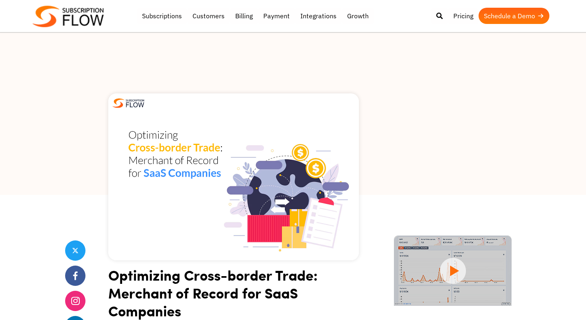 The width and height of the screenshot is (586, 320). What do you see at coordinates (463, 16) in the screenshot?
I see `a: Pricing` at bounding box center [463, 16].